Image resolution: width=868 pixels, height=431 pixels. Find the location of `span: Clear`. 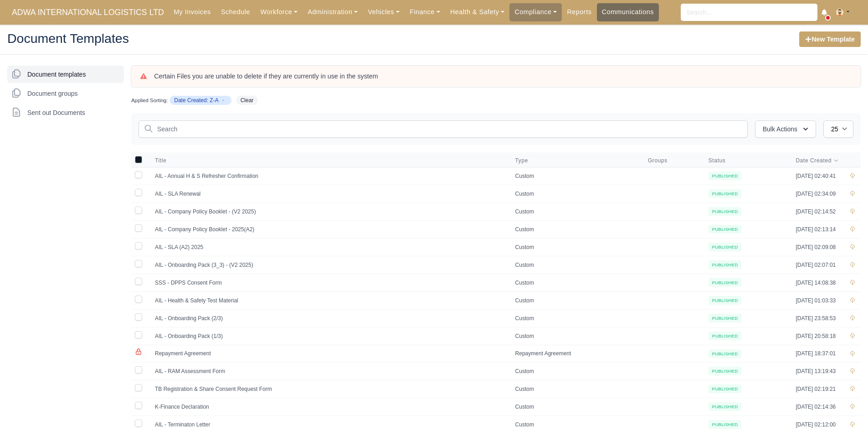

span: Clear is located at coordinates (247, 100).